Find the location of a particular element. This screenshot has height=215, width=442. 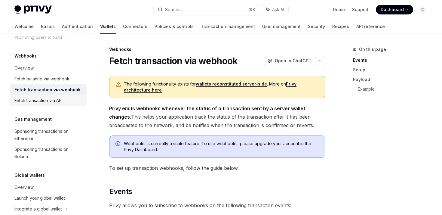

div: Search... is located at coordinates (174, 10).